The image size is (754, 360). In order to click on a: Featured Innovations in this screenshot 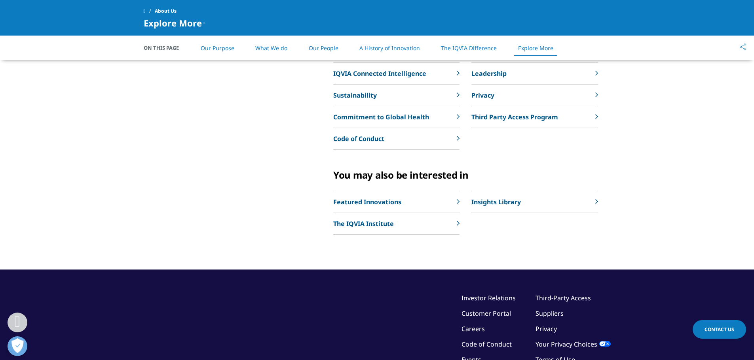, I will do `click(396, 202)`.